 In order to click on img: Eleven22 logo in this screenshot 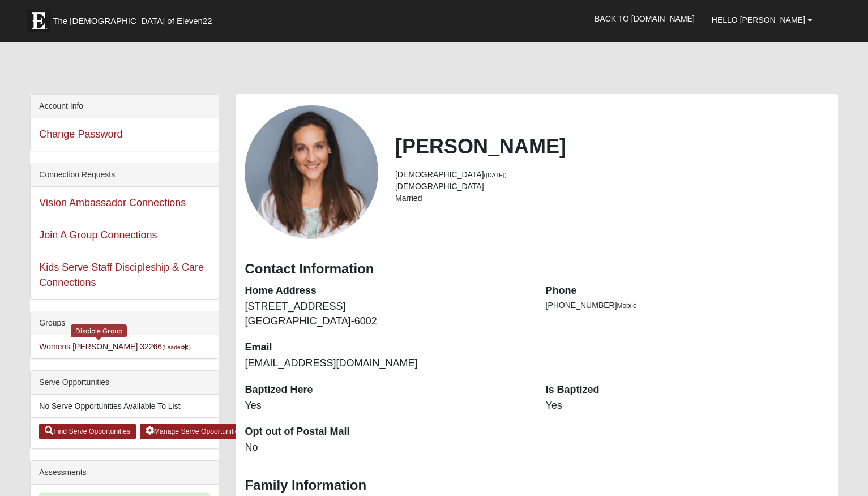, I will do `click(39, 21)`.